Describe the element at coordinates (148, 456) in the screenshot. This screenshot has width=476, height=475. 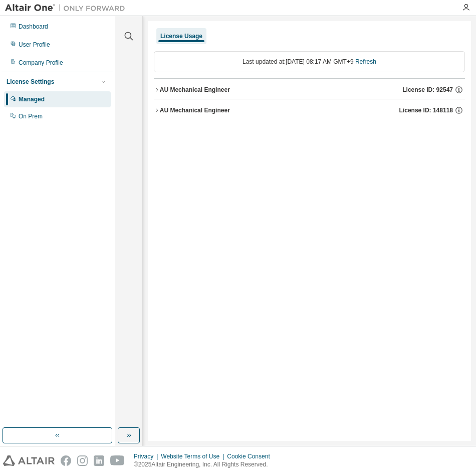
I see `div: Privacy` at that location.